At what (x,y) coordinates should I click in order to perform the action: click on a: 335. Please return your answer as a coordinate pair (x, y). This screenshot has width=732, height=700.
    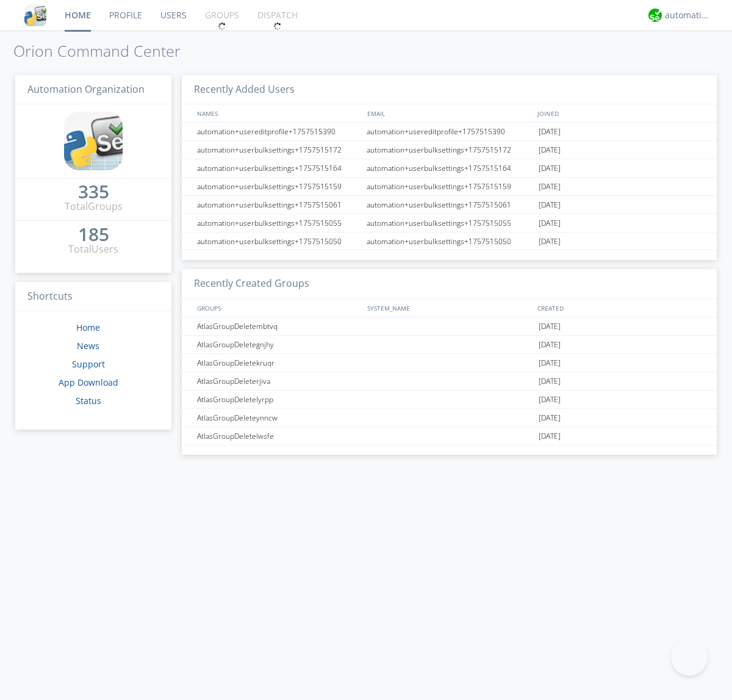
    Looking at the image, I should click on (94, 192).